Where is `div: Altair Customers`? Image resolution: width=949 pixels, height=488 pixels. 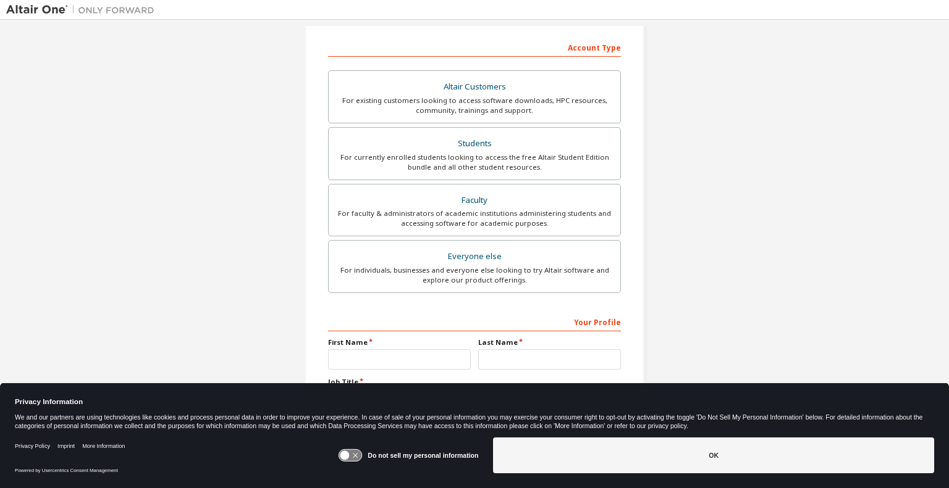 div: Altair Customers is located at coordinates (474, 87).